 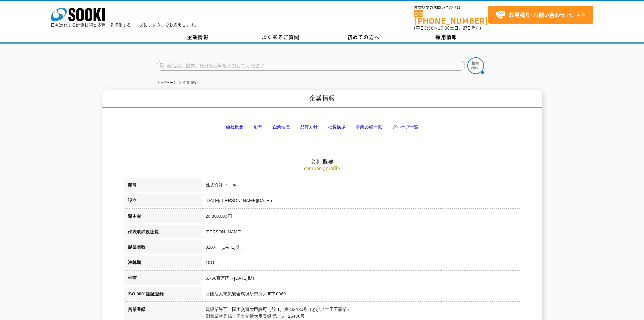 What do you see at coordinates (444, 28) in the screenshot?
I see `span: 17:30` at bounding box center [444, 28].